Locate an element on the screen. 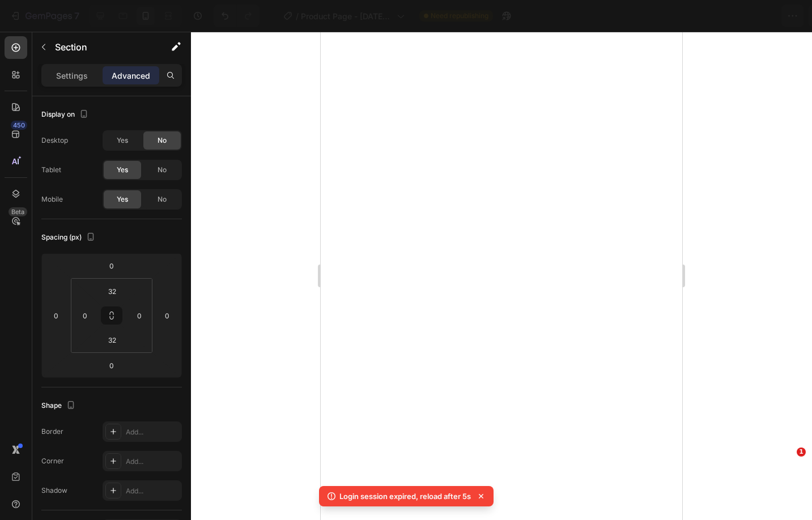 This screenshot has width=812, height=520. p: Settings is located at coordinates (72, 75).